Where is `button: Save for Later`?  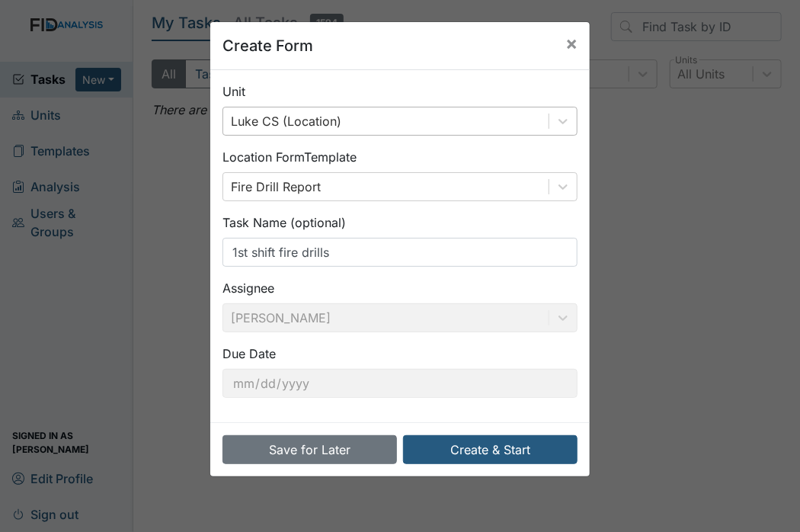
button: Save for Later is located at coordinates (309, 449).